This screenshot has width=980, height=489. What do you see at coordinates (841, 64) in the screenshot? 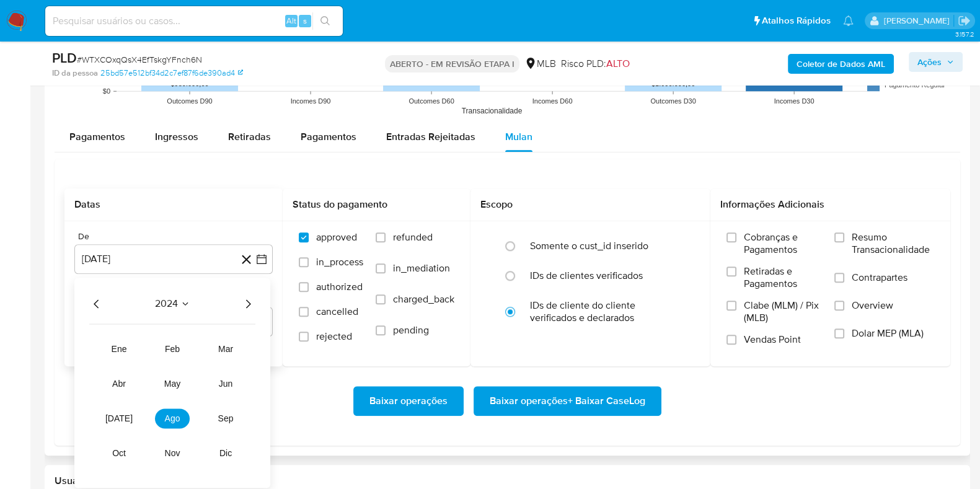
I see `font: Coletor de Dados AML` at bounding box center [841, 64].